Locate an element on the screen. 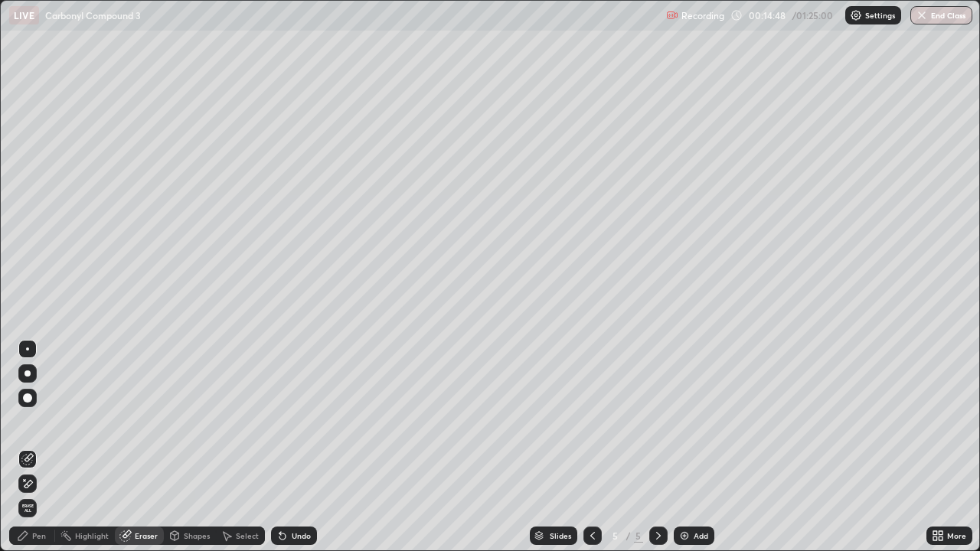 This screenshot has width=980, height=551. div: Add is located at coordinates (701, 535).